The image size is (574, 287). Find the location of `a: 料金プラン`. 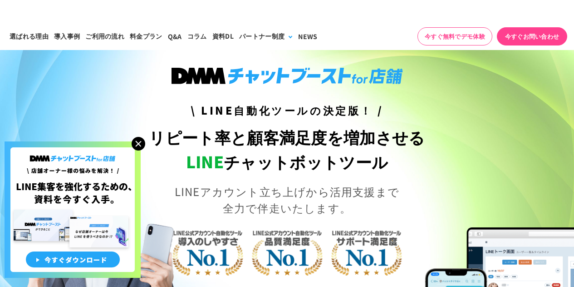

a: 料金プラン is located at coordinates (146, 36).